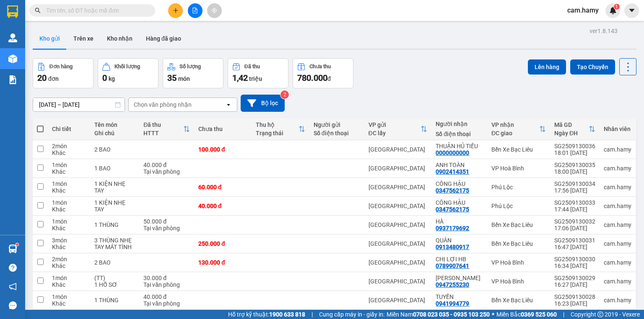 Image resolution: width=644 pixels, height=319 pixels. Describe the element at coordinates (82, 34) in the screenshot. I see `li: 0946 508 595` at that location.